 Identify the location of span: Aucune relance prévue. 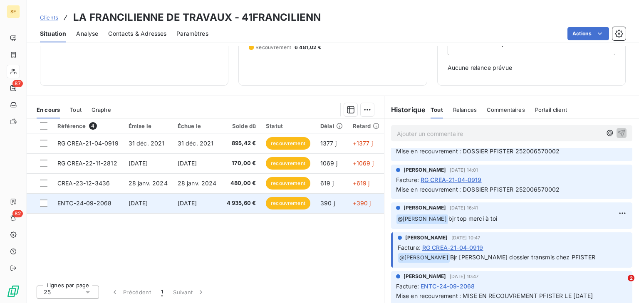
(531, 68).